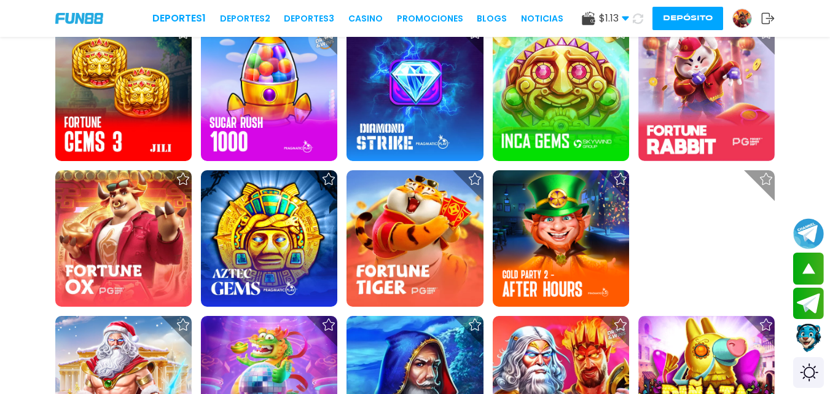 This screenshot has width=830, height=394. Describe the element at coordinates (179, 18) in the screenshot. I see `a: Deportes1` at that location.